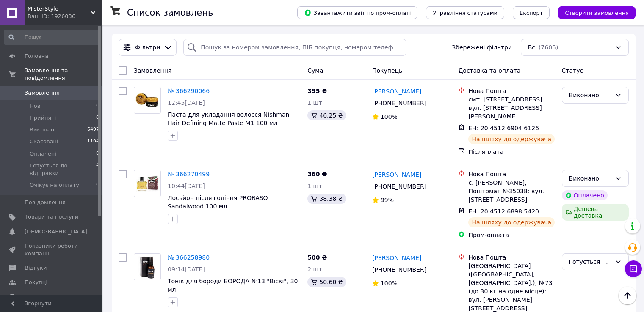  What do you see at coordinates (35, 268) in the screenshot?
I see `span: Відгуки` at bounding box center [35, 268].